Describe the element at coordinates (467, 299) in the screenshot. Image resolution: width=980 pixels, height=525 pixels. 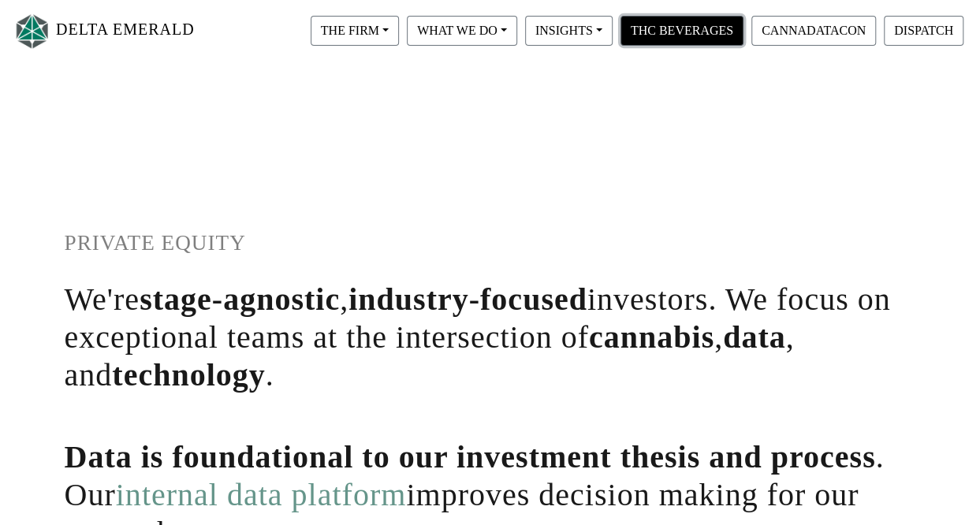
I see `span: industry-focused` at that location.